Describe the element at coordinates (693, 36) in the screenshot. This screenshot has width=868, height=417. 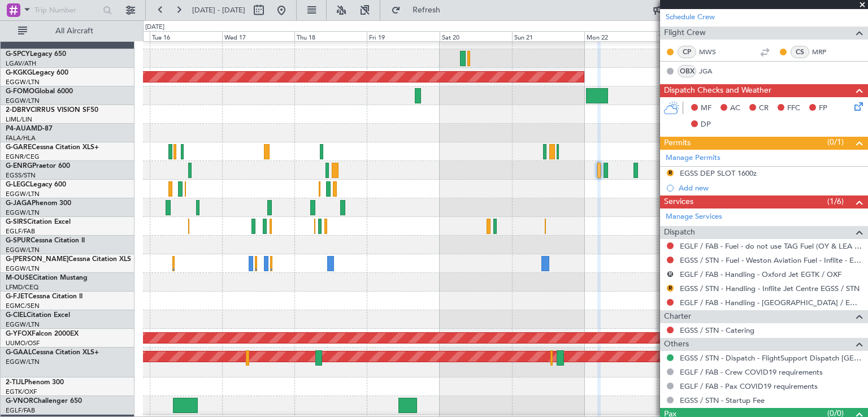
I see `div: Tue 23` at that location.